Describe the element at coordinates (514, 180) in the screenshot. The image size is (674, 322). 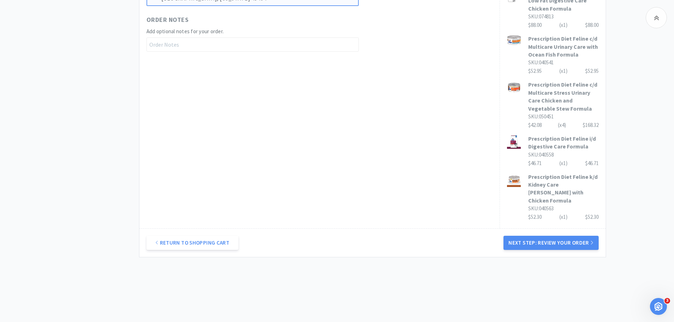
I see `img: 890fb9e96a5c44c29759069384780587_34173.png` at that location.